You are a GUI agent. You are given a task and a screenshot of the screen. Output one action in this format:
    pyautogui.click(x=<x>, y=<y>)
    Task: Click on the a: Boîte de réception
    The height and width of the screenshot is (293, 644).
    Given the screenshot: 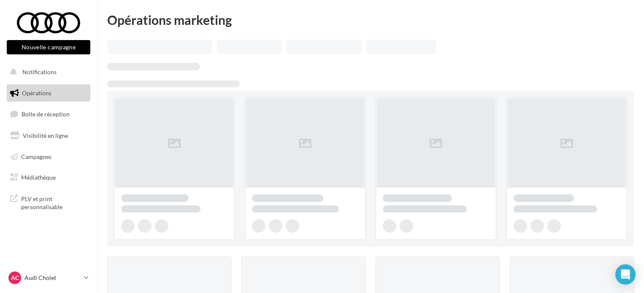 What is the action you would take?
    pyautogui.click(x=48, y=114)
    